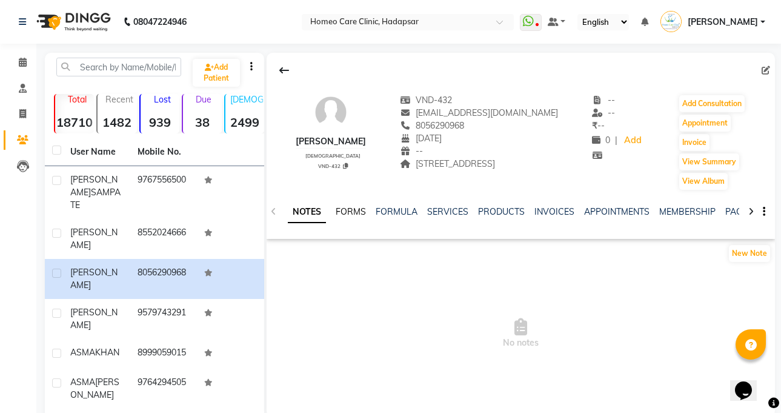  What do you see at coordinates (632, 141) in the screenshot?
I see `a: Add` at bounding box center [632, 141].